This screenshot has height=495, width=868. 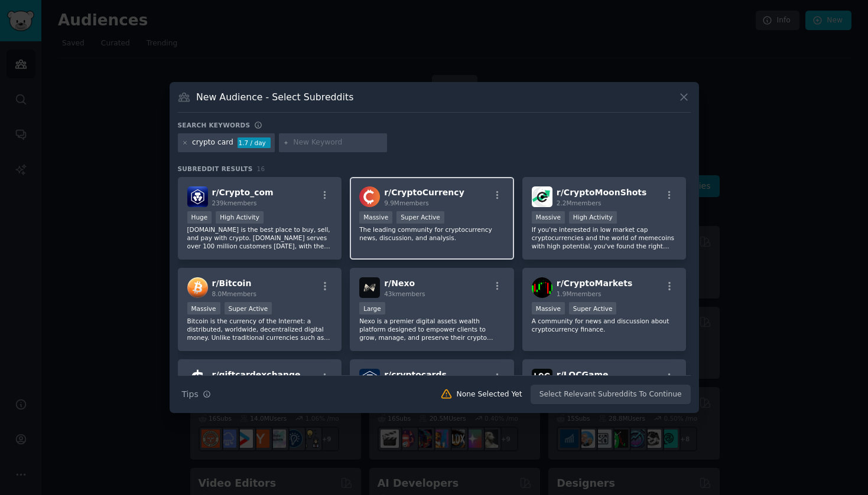 I want to click on h3: New Audience - Select Subreddits, so click(x=275, y=97).